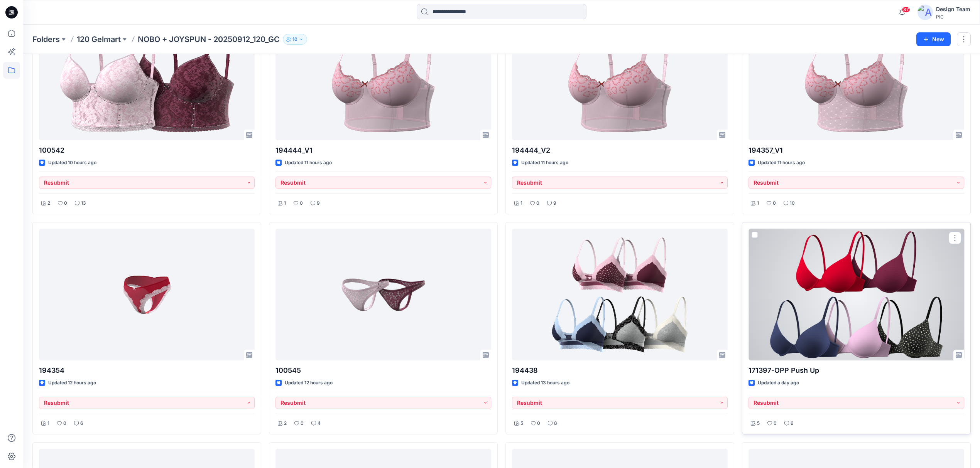 This screenshot has width=980, height=468. What do you see at coordinates (856, 370) in the screenshot?
I see `p: 171397-OPP Push Up` at bounding box center [856, 370].